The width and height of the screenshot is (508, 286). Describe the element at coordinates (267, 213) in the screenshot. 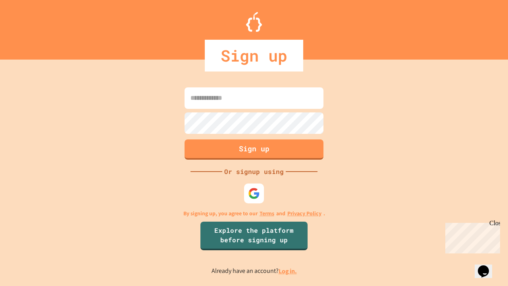

I see `a: Terms` at that location.